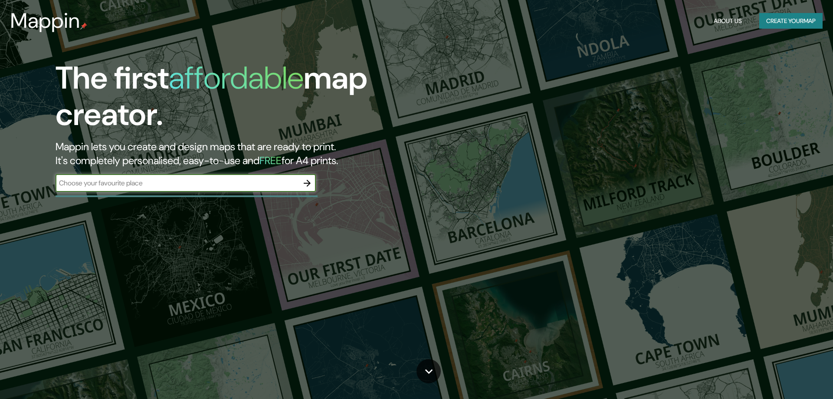 The height and width of the screenshot is (399, 833). What do you see at coordinates (791, 21) in the screenshot?
I see `button: Create yourmap` at bounding box center [791, 21].